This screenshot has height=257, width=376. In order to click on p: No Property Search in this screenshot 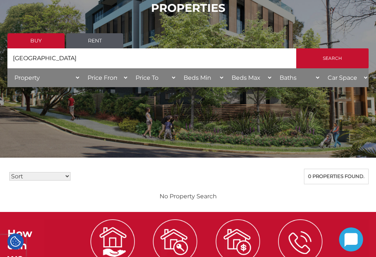, I will do `click(188, 196)`.